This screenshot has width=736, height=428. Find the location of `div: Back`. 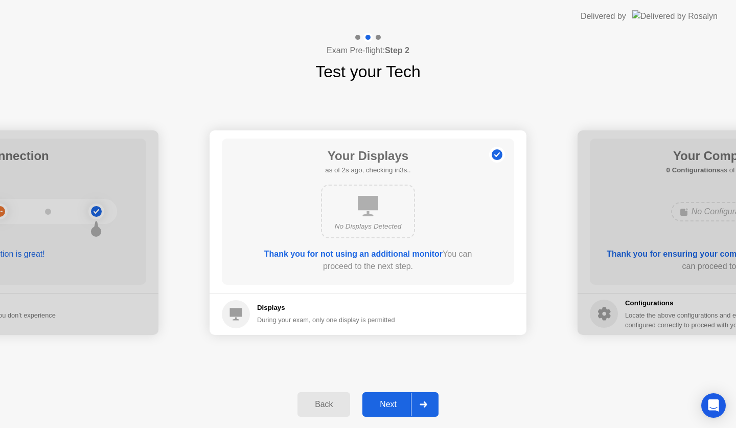

div: Back is located at coordinates (324, 404).